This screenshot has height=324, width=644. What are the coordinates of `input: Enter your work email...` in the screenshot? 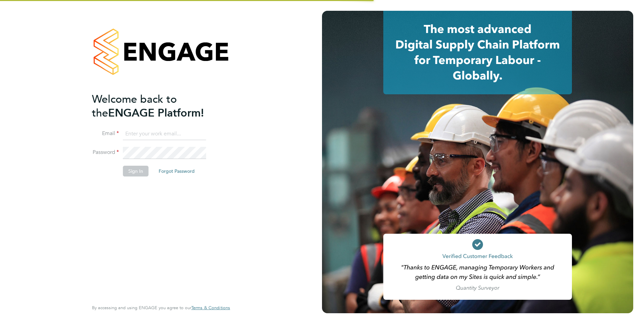 It's located at (164, 134).